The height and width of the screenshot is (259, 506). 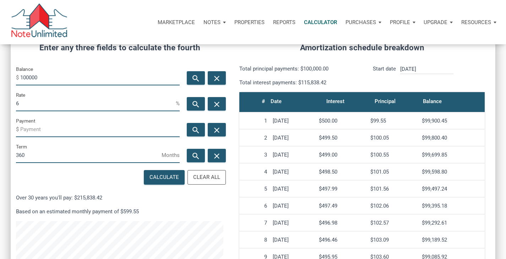 I want to click on div: $496.98, so click(x=341, y=223).